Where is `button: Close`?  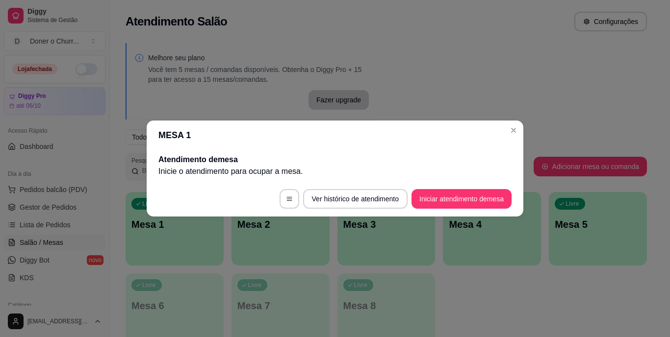 button: Close is located at coordinates (513, 130).